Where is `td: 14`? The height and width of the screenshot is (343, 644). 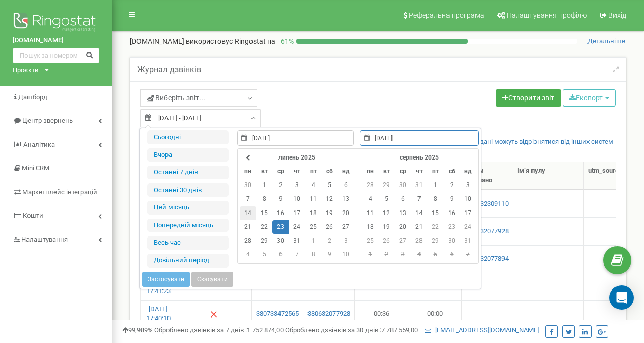
td: 14 is located at coordinates (247, 213).